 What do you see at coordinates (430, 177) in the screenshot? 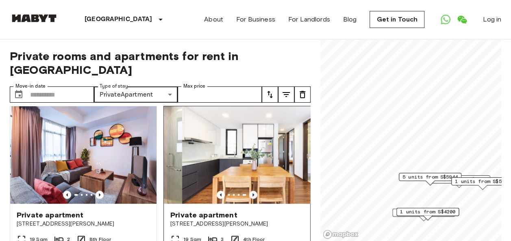
I see `span: 5 units from S$5944` at bounding box center [430, 177].